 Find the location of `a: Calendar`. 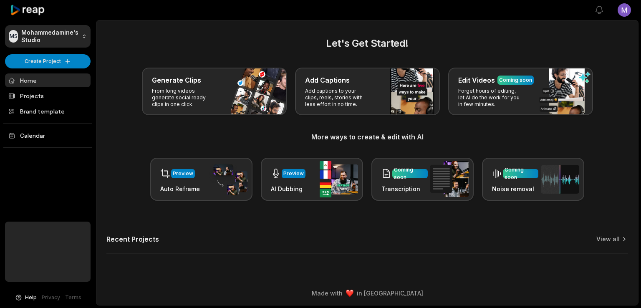

a: Calendar is located at coordinates (48, 135).